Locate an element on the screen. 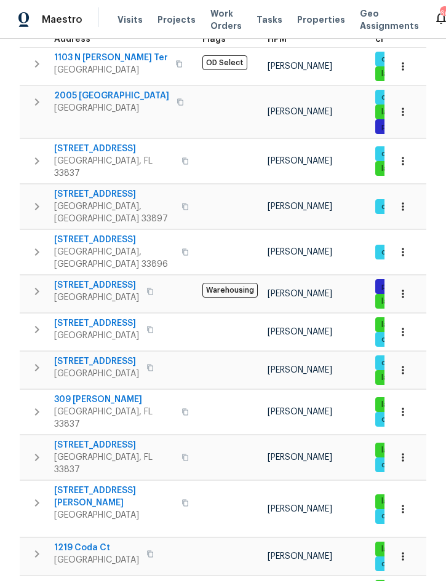 The height and width of the screenshot is (581, 446). span: Work Orders is located at coordinates (226, 20).